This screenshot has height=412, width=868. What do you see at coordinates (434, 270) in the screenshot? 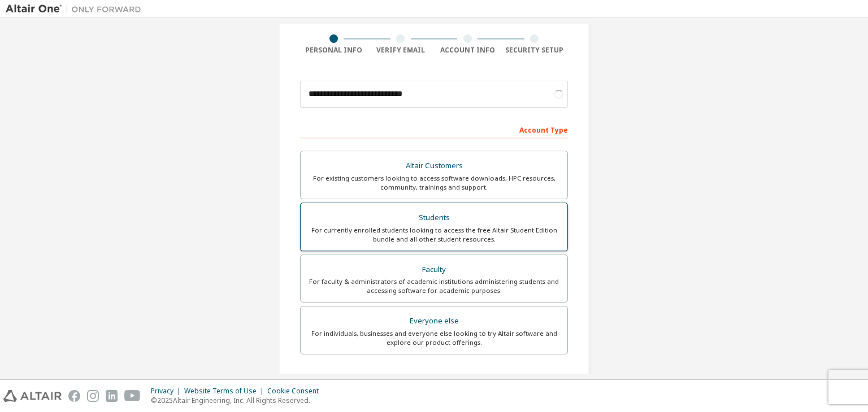
I see `div: Faculty` at bounding box center [434, 270].